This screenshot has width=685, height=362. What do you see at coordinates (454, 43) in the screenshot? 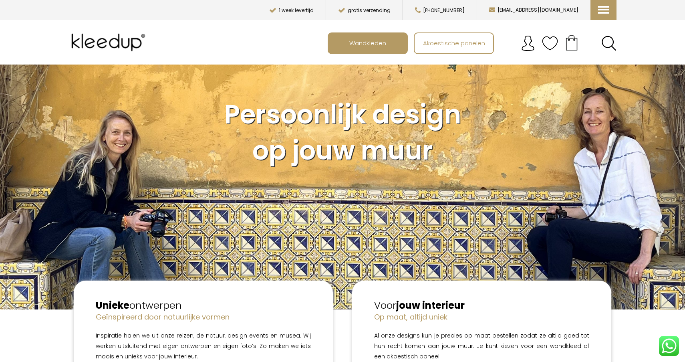
I see `a: Akoestische panelen` at bounding box center [454, 43].